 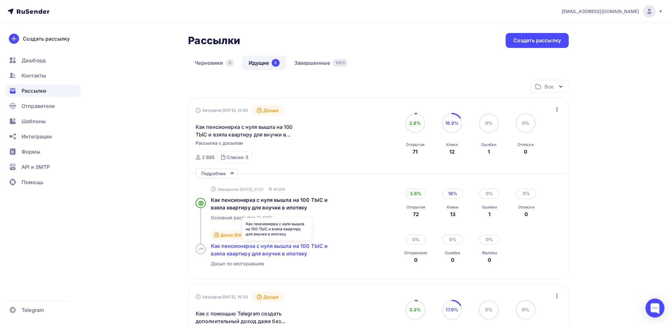 I want to click on span: (2 685), so click(x=265, y=218).